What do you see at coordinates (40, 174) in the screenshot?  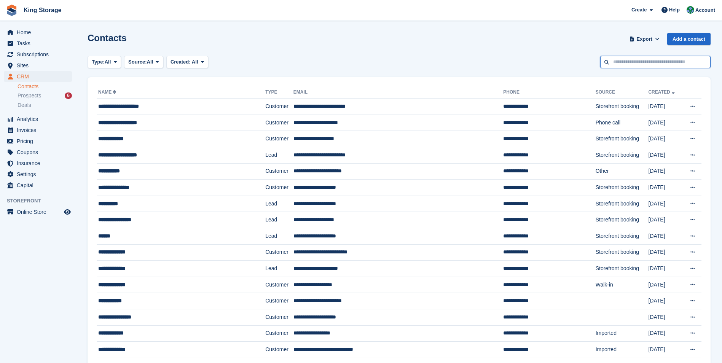 I see `span: Settings` at bounding box center [40, 174].